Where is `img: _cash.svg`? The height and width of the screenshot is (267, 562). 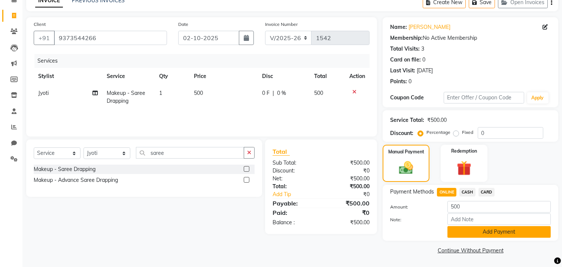 img: _cash.svg is located at coordinates (406, 168).